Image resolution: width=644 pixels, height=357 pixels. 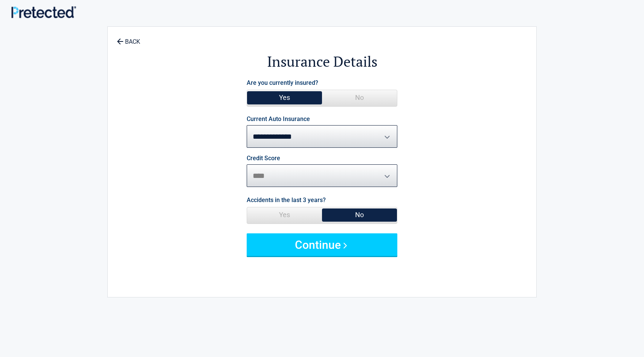 What do you see at coordinates (129, 38) in the screenshot?
I see `a: BACK` at bounding box center [129, 38].